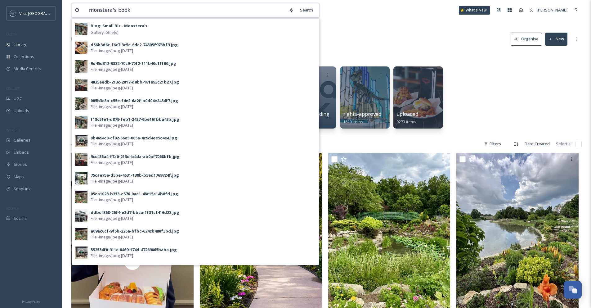  I want to click on span: SnapLink, so click(22, 189).